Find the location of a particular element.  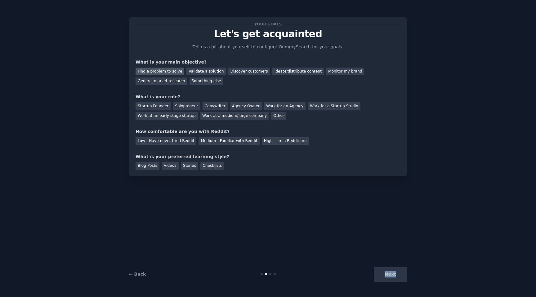

div: Other is located at coordinates (279, 116).